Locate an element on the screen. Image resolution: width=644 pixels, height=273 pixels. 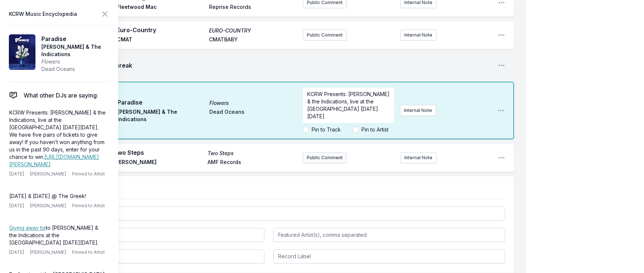
span: CMAT is located at coordinates (161, 41).